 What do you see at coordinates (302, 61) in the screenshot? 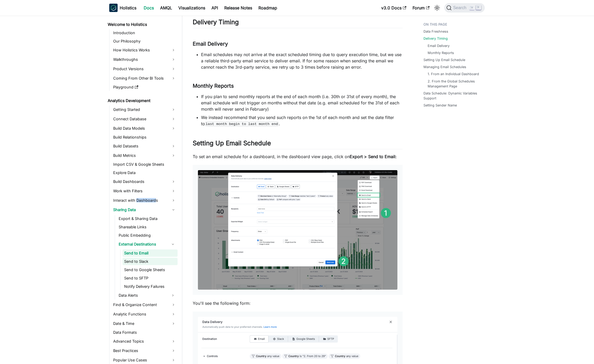
I see `li: Email schedules may not arrive at the exact scheduled timing due to query execution time, but we ...` at bounding box center [302, 61].